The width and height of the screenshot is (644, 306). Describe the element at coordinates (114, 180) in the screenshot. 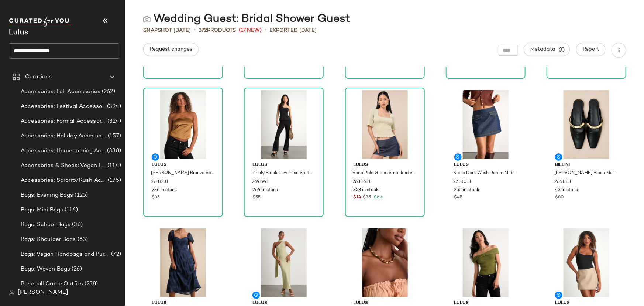

I see `span: (175)` at that location.